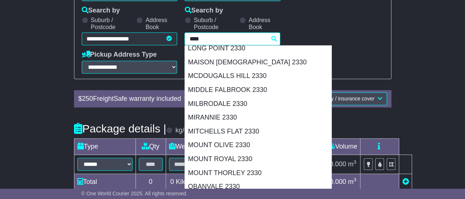 The height and width of the screenshot is (199, 465). Describe the element at coordinates (258, 76) in the screenshot. I see `div: MCDOUGALLS HILL 2330` at that location.